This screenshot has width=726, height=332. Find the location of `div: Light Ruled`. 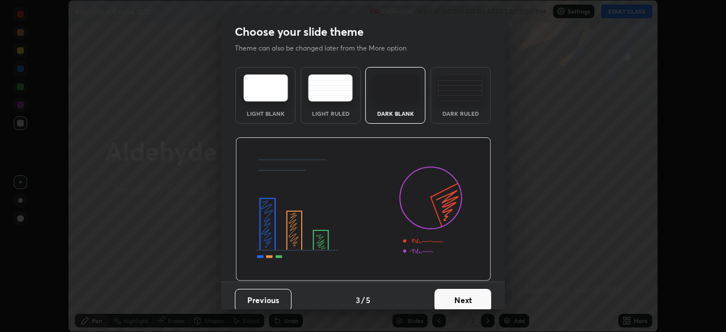

div: Light Ruled is located at coordinates (331, 113).